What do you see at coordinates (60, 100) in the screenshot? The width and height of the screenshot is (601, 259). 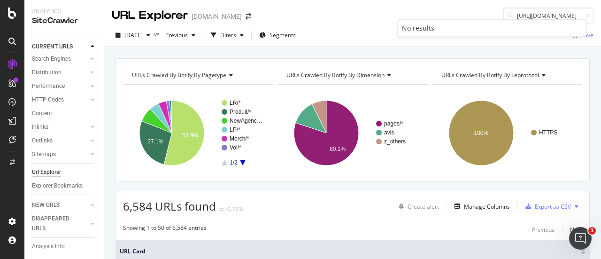 I see `a: HTTP Codes` at bounding box center [60, 100].